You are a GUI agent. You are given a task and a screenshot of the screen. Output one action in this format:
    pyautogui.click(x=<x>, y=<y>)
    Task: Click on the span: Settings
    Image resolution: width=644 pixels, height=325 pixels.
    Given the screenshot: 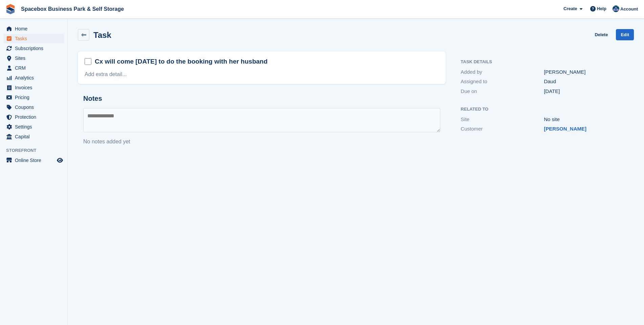 What is the action you would take?
    pyautogui.click(x=35, y=127)
    